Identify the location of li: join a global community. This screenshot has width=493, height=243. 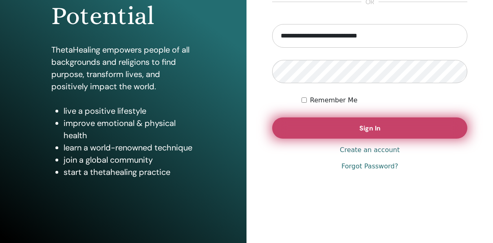
(129, 160).